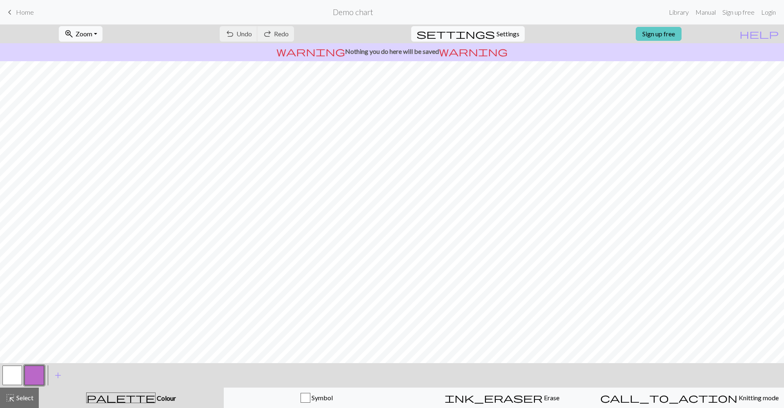 The width and height of the screenshot is (784, 408). What do you see at coordinates (321, 398) in the screenshot?
I see `span: Symbol` at bounding box center [321, 398].